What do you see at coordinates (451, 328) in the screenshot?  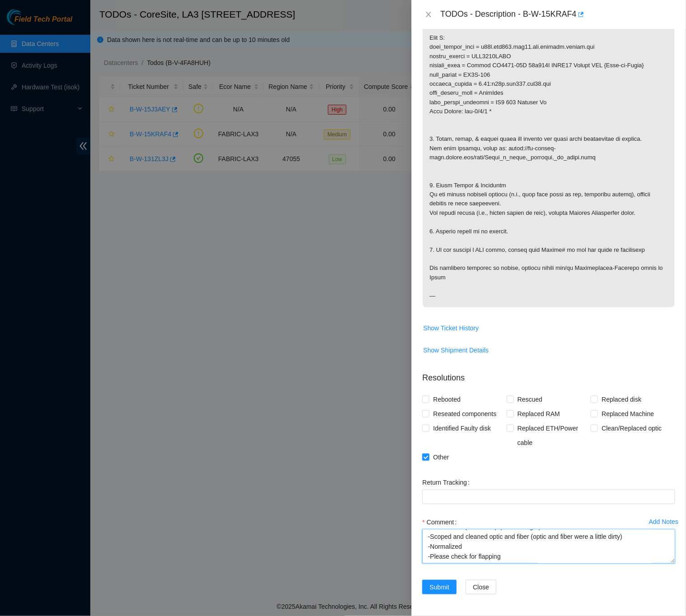 I see `button: Show Ticket History` at bounding box center [451, 328].